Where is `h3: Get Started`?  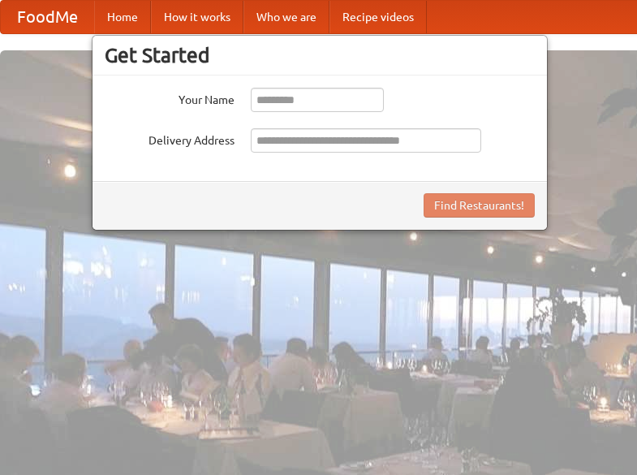 h3: Get Started is located at coordinates (320, 55).